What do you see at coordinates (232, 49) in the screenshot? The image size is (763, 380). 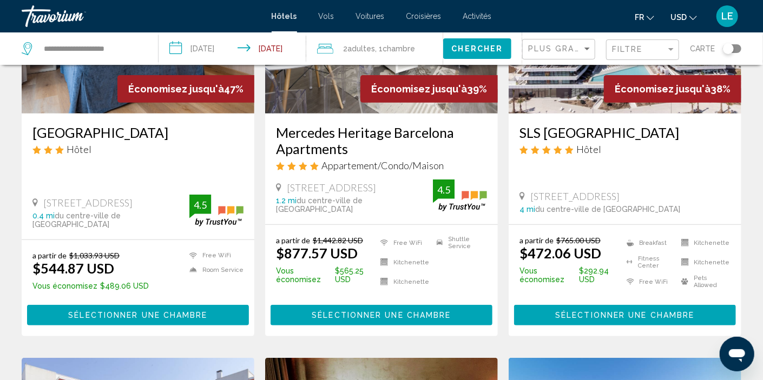 I see `button: Check-in date: Oct 10, 2025 Check-out date: Oct 12, 2025` at bounding box center [232, 49].